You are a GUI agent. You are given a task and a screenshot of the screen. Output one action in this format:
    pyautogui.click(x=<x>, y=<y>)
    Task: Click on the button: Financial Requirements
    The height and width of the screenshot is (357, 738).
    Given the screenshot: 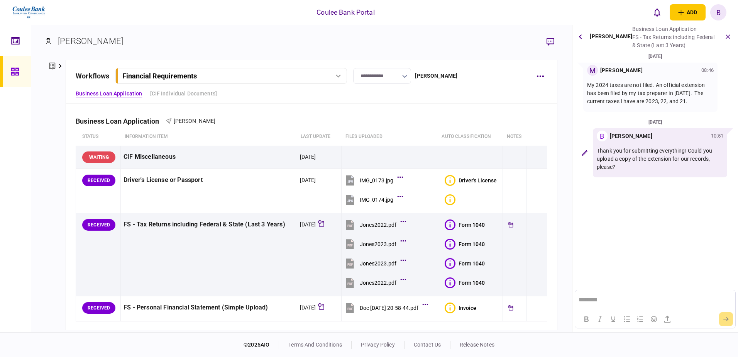 What is the action you would take?
    pyautogui.click(x=231, y=76)
    